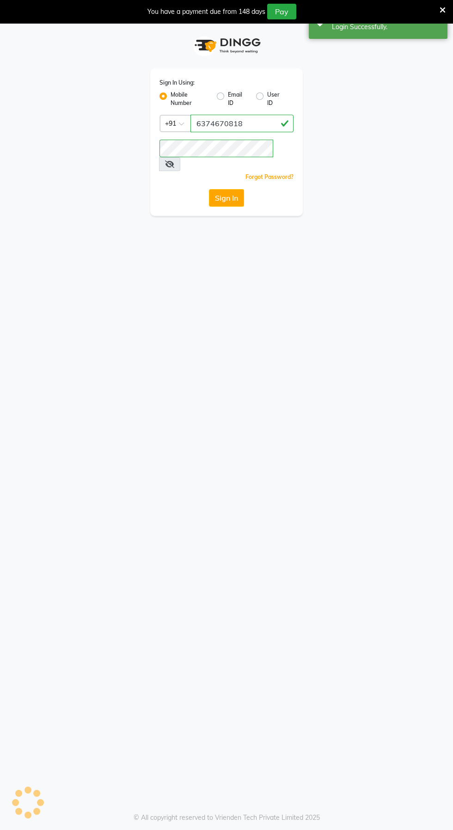 This screenshot has height=830, width=453. Describe the element at coordinates (277, 99) in the screenshot. I see `label: User ID` at that location.